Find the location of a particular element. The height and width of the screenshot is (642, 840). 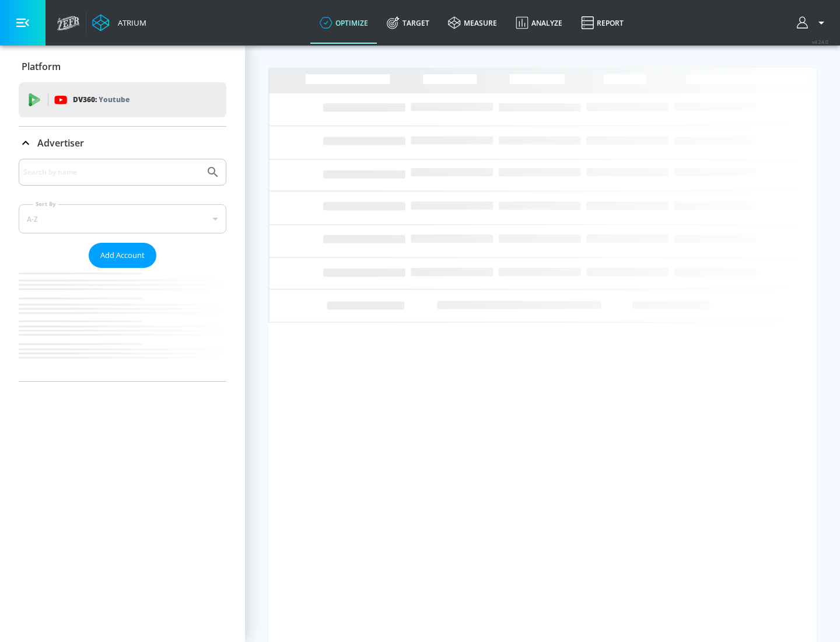

p: DV360: is located at coordinates (100, 100).